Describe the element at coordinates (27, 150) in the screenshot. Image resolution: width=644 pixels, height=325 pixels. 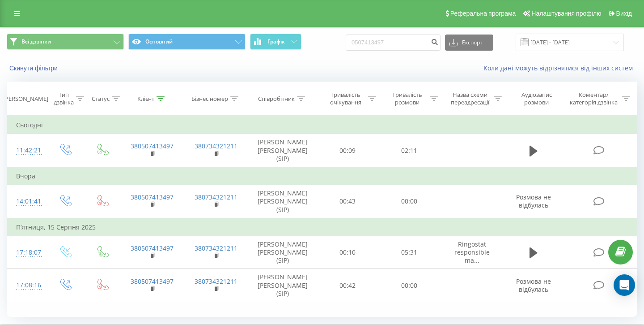
I see `div: 11:42:21` at that location.